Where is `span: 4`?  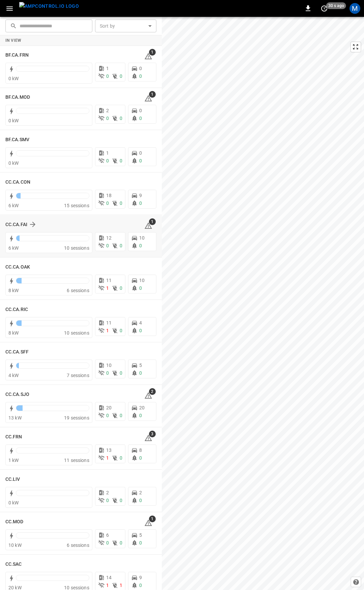 span: 4 is located at coordinates (140, 323).